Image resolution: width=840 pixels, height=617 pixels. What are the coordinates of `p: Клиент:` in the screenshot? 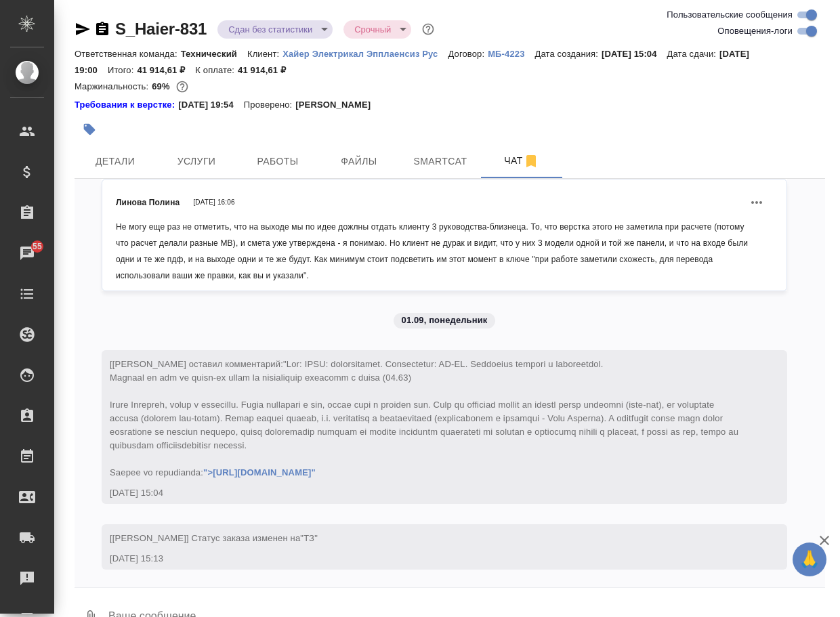 It's located at (265, 54).